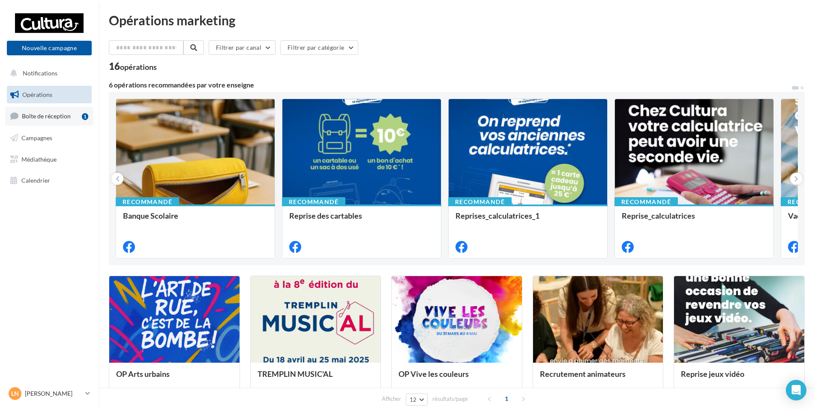  I want to click on a: Boîte de réception1, so click(49, 116).